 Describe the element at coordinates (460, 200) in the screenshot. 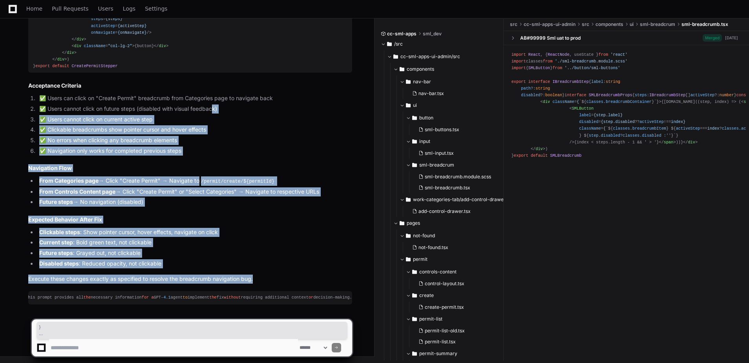

I see `span: work-categories-tab/add-control-drawer` at that location.